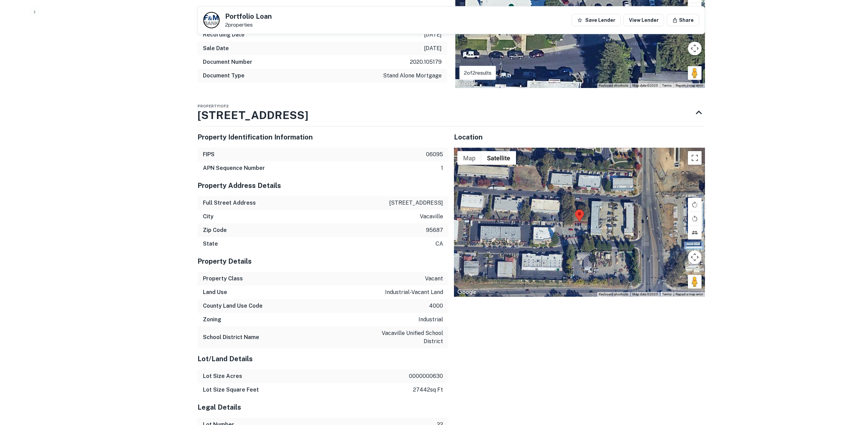 Image resolution: width=868 pixels, height=425 pixels. I want to click on button: Show street map, so click(469, 158).